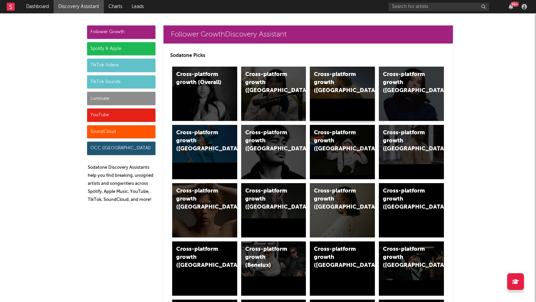 The image size is (536, 302). I want to click on div: Luminate, so click(121, 99).